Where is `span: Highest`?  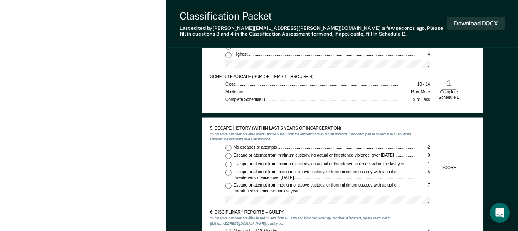
span: Highest is located at coordinates (241, 54).